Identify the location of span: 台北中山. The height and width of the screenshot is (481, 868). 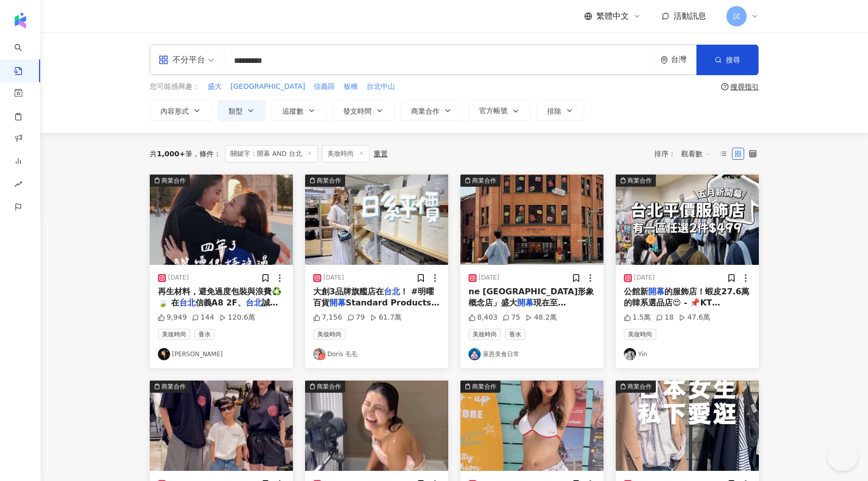
(381, 87).